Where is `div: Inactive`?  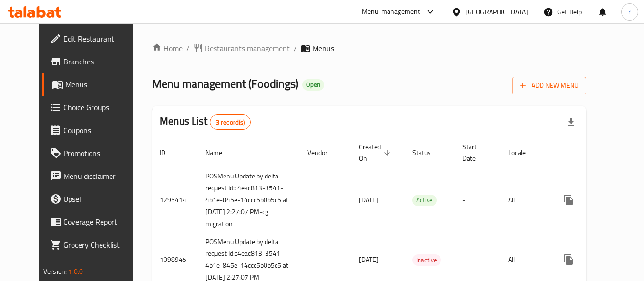
div: Inactive is located at coordinates (427, 260).